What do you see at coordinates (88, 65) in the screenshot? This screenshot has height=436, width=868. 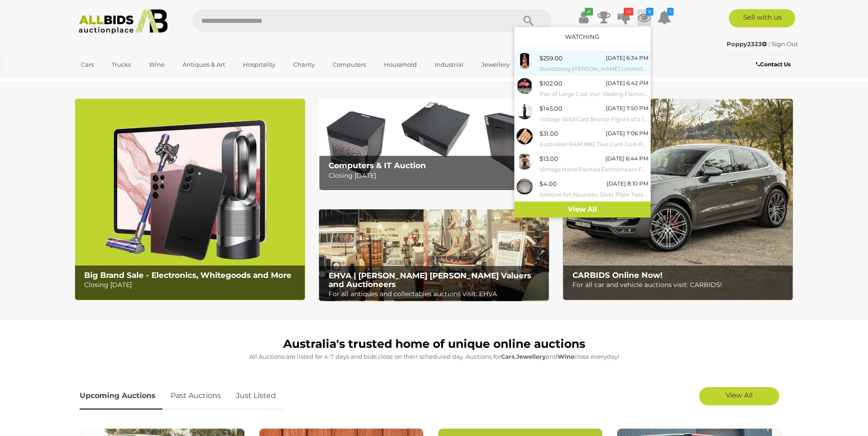 I see `a: Cars` at bounding box center [88, 65].